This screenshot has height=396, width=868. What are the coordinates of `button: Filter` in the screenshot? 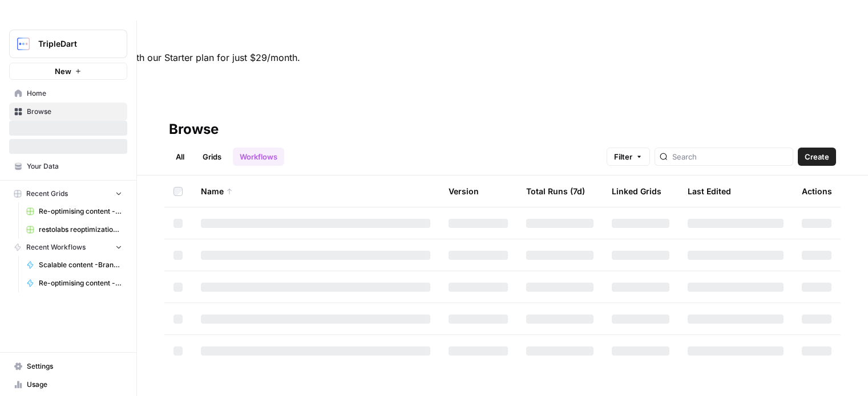 It's located at (628, 157).